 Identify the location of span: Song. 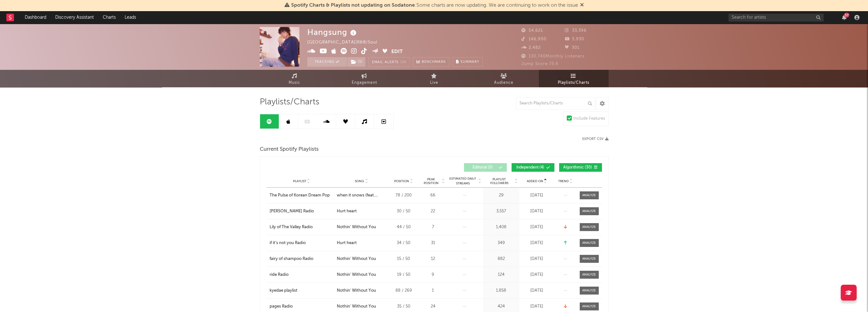
(359, 182).